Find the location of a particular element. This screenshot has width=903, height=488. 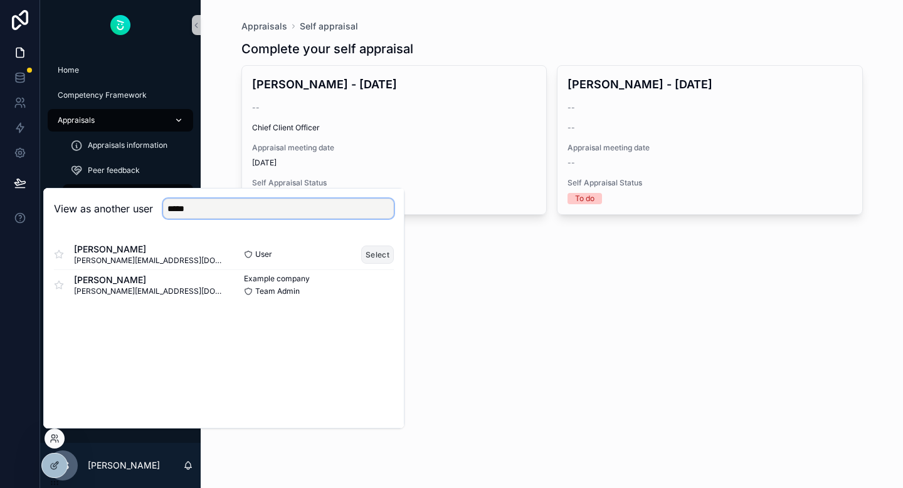

span: Self appraisal is located at coordinates (329, 26).